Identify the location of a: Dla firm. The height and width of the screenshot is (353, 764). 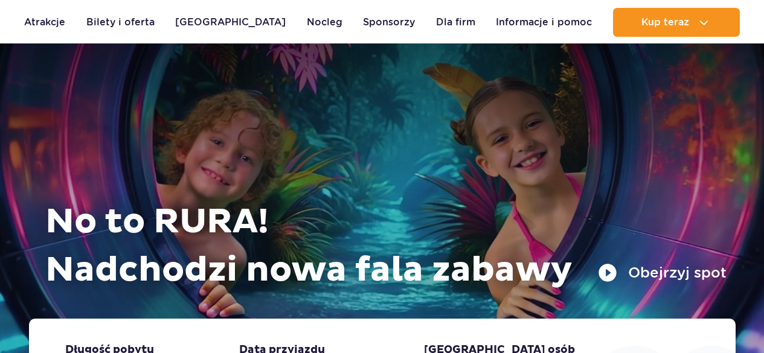
(455, 22).